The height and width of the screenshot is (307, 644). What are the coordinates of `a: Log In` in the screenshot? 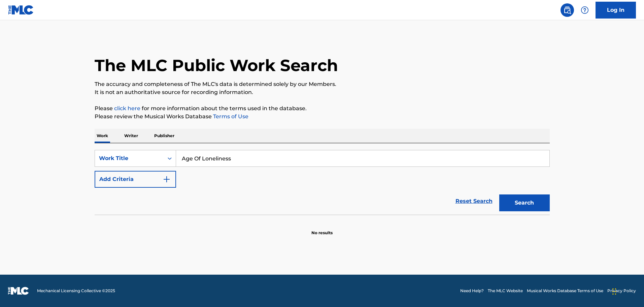 It's located at (616, 10).